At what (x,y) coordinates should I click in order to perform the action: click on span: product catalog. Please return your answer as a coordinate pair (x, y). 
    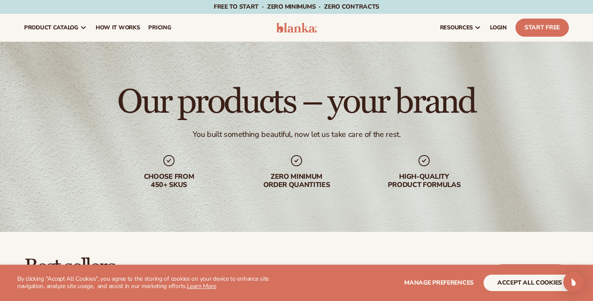
    Looking at the image, I should click on (51, 28).